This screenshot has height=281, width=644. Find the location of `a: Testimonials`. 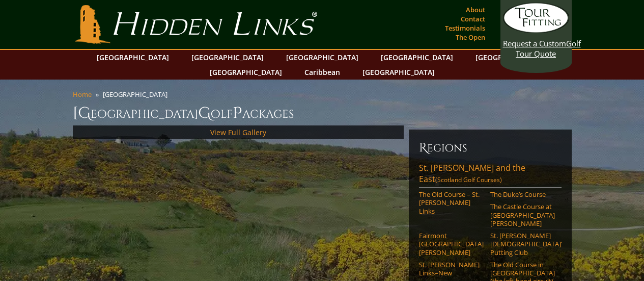

a: Testimonials is located at coordinates (465, 28).